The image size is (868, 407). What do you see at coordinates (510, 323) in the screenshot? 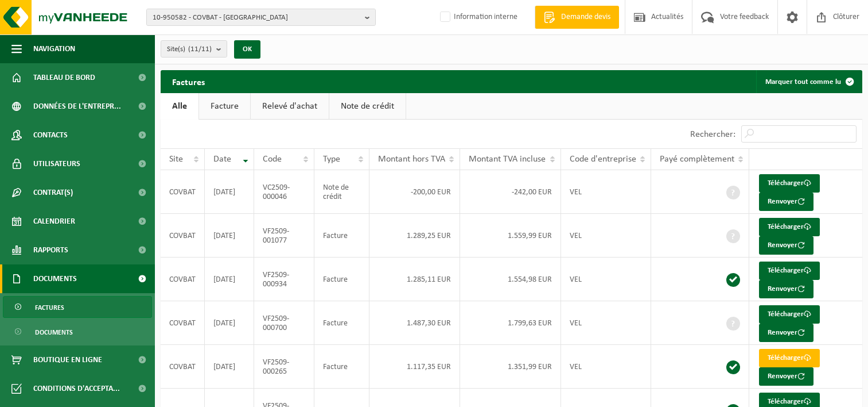
I see `td: 1.799,63 EUR` at bounding box center [510, 323].